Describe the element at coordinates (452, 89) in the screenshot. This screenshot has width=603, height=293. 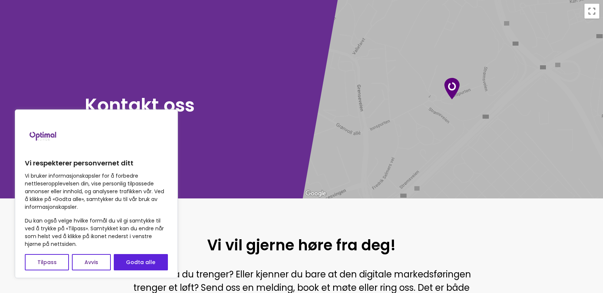
I see `div: Optimal norge` at that location.